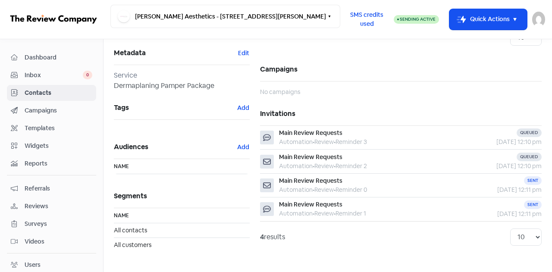 This screenshot has width=552, height=272. Describe the element at coordinates (182, 76) in the screenshot. I see `div: Service` at that location.